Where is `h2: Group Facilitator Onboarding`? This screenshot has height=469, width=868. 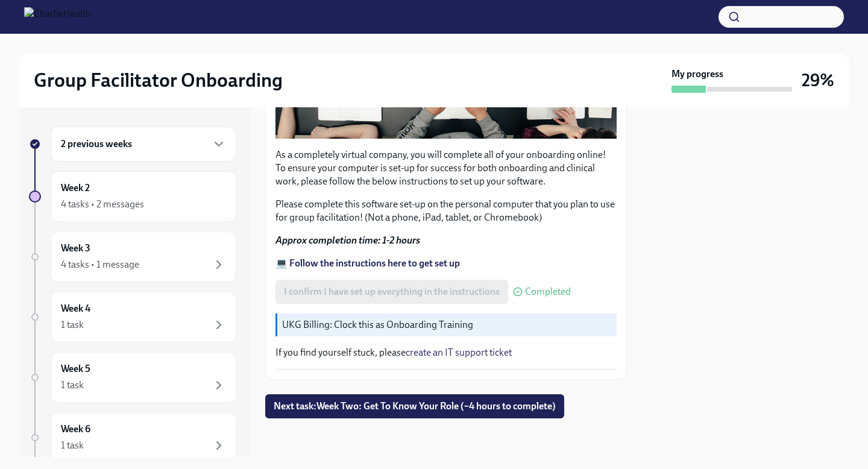
h2: Group Facilitator Onboarding is located at coordinates (157, 81).